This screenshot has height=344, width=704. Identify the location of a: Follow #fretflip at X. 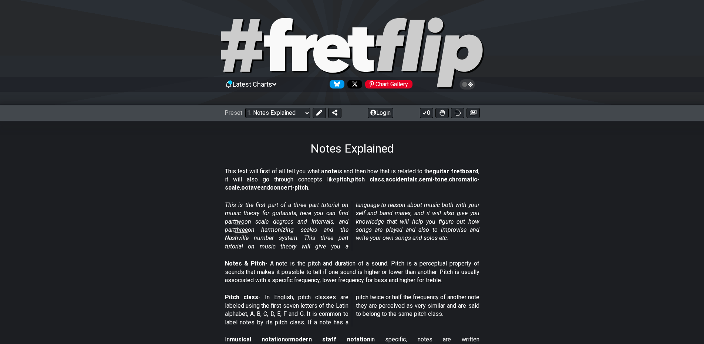
(353, 84).